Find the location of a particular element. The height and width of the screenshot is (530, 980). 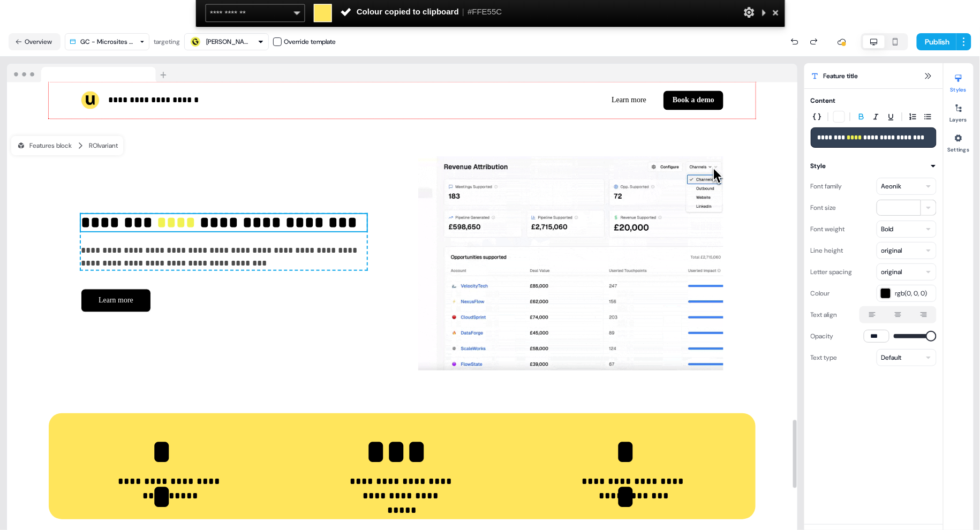

div: Text type is located at coordinates (825, 358).